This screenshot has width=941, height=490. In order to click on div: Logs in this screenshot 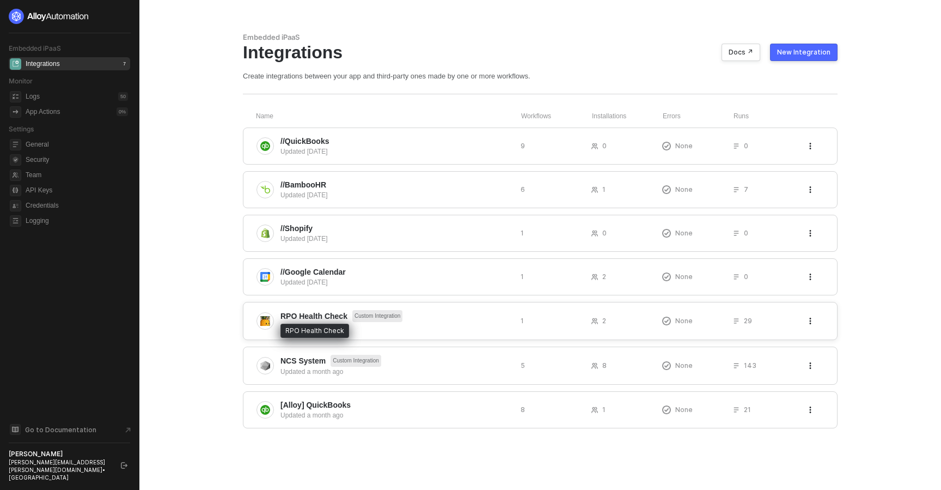, I will do `click(33, 96)`.